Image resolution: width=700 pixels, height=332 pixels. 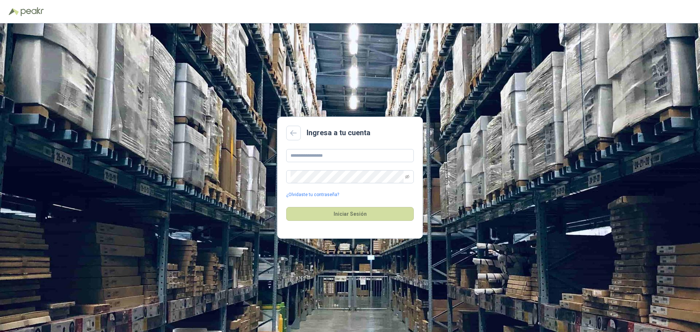 What do you see at coordinates (14, 12) in the screenshot?
I see `img: Logo` at bounding box center [14, 12].